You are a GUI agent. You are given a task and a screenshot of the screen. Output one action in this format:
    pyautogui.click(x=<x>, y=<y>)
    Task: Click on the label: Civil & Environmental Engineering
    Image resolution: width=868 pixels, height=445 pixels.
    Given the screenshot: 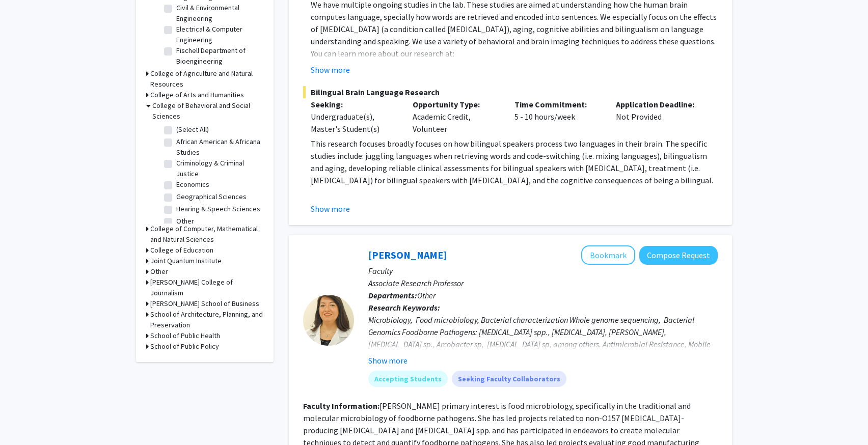 What is the action you would take?
    pyautogui.click(x=218, y=13)
    